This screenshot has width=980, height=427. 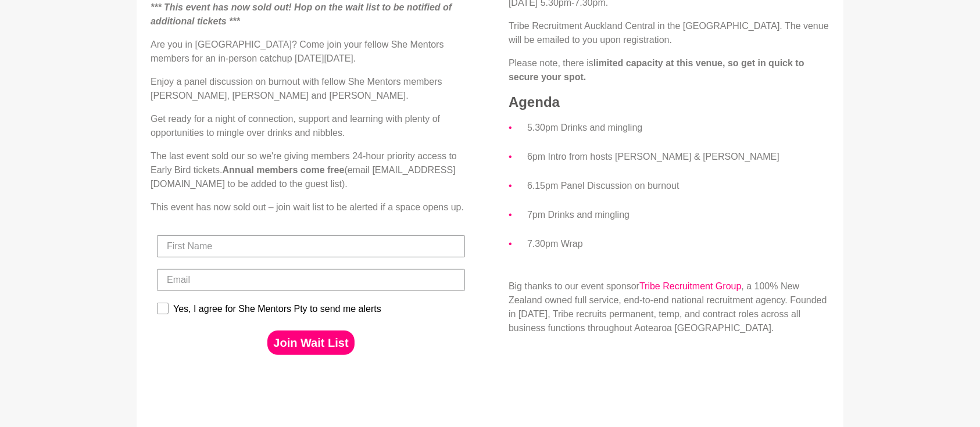 What do you see at coordinates (311, 246) in the screenshot?
I see `input: First Name` at bounding box center [311, 246].